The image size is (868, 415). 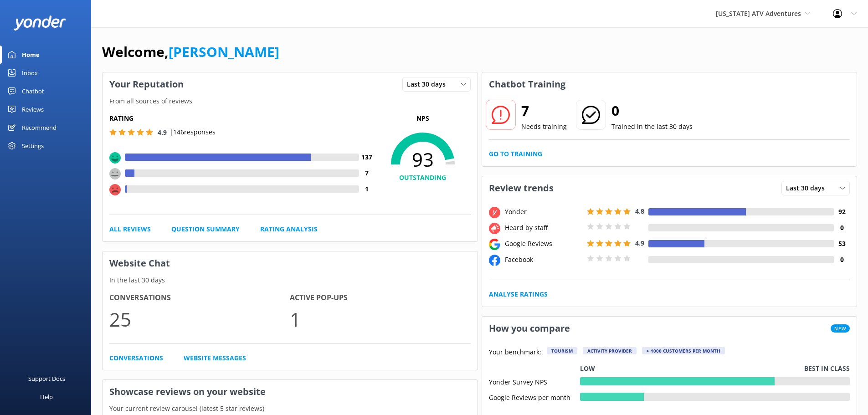 What do you see at coordinates (529, 329) in the screenshot?
I see `h3: How you compare` at bounding box center [529, 329].